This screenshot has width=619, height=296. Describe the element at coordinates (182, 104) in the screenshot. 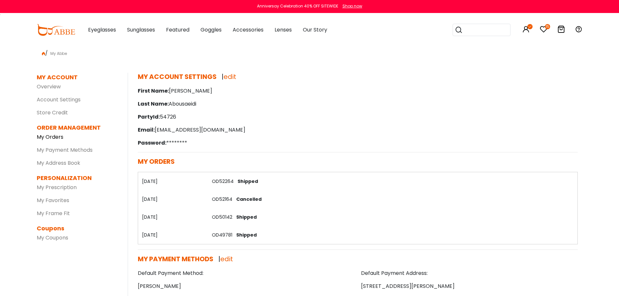

I see `font: Abousaeidi` at that location.